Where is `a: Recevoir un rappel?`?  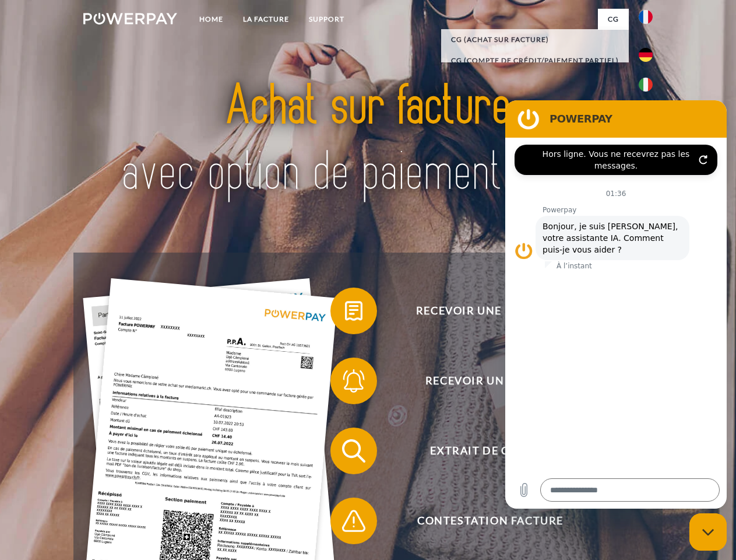
a: Recevoir un rappel? is located at coordinates (482, 381).